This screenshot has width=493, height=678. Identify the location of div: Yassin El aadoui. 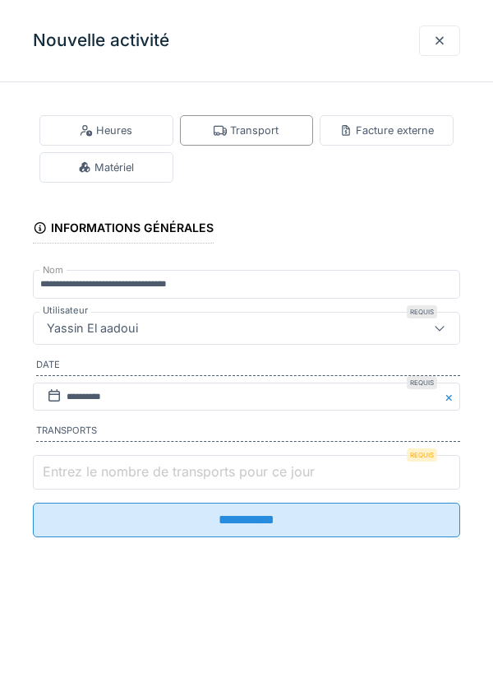
(92, 328).